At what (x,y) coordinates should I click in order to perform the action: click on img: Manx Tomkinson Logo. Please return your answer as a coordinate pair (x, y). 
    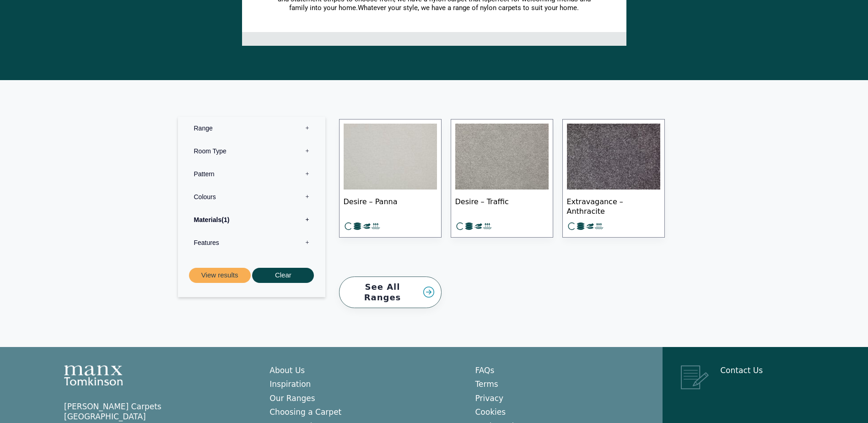
    Looking at the image, I should click on (94, 375).